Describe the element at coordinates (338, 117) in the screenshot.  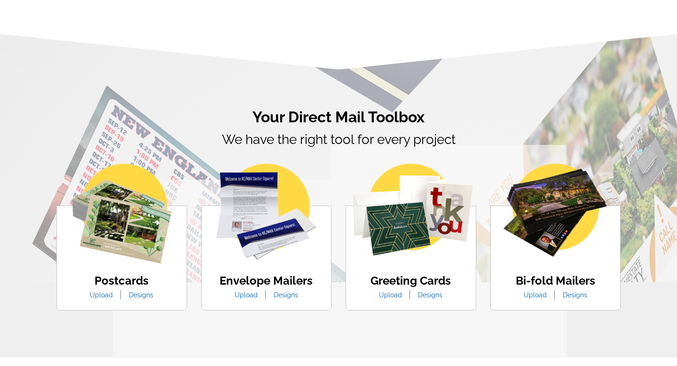
I see `h2: Your Direct Mail Toolbox` at that location.